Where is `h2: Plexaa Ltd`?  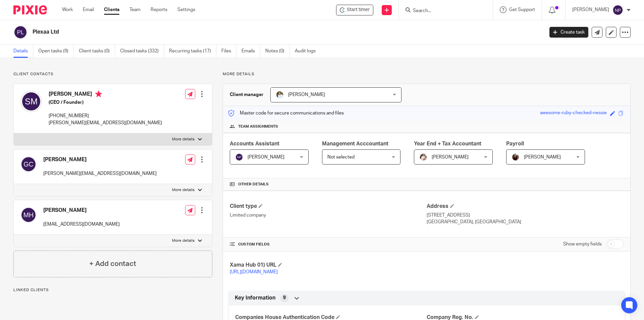 h2: Plexaa Ltd is located at coordinates (235, 32).